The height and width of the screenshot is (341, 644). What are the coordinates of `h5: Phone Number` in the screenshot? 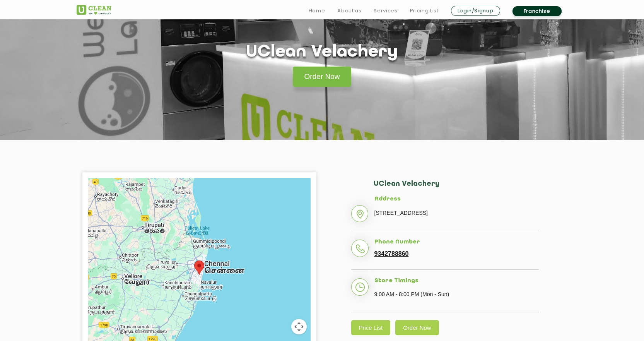 It's located at (456, 243).